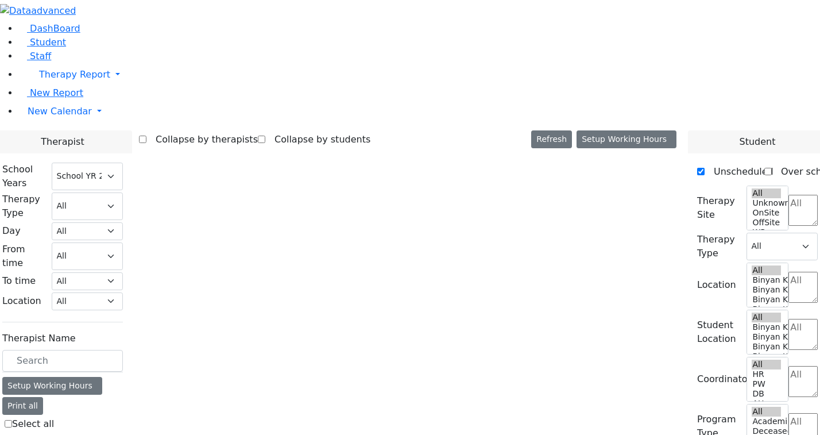 Image resolution: width=820 pixels, height=435 pixels. I want to click on button: Refresh, so click(551, 139).